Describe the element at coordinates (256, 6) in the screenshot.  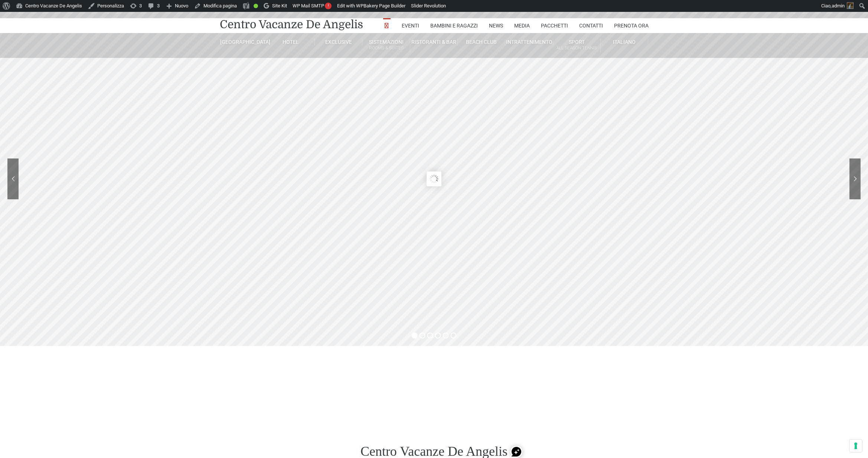
I see `div: Buona` at that location.